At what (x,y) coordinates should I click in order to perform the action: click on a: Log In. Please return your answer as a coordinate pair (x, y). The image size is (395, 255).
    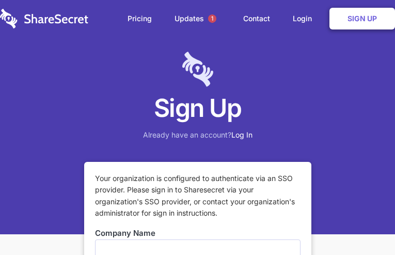
    Looking at the image, I should click on (242, 134).